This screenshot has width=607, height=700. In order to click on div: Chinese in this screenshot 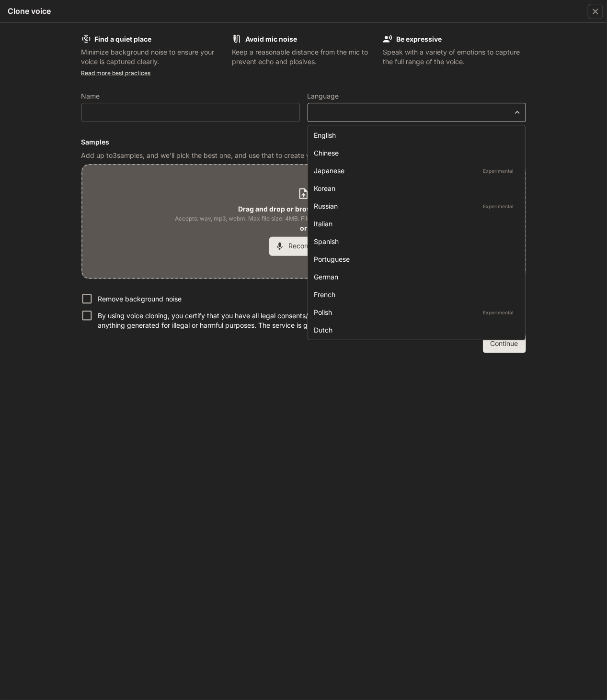, I will do `click(415, 152)`.